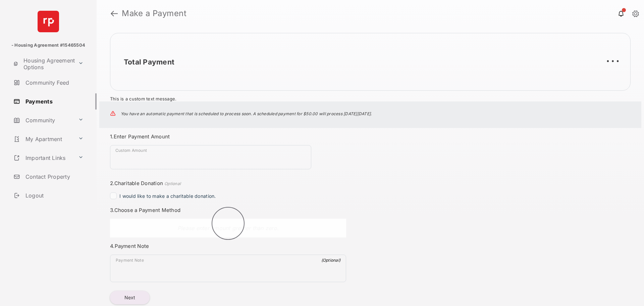 The height and width of the screenshot is (306, 644). What do you see at coordinates (149, 62) in the screenshot?
I see `h2: Total Payment` at bounding box center [149, 62].